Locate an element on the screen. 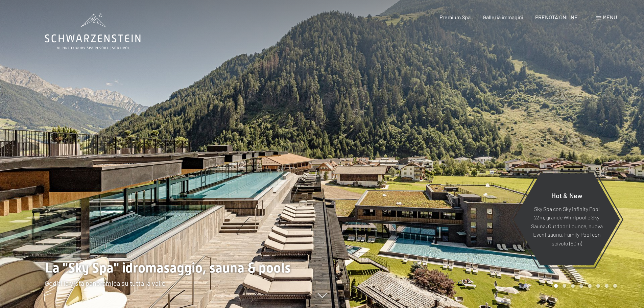 The image size is (644, 308). span: Galleria immagini is located at coordinates (503, 17).